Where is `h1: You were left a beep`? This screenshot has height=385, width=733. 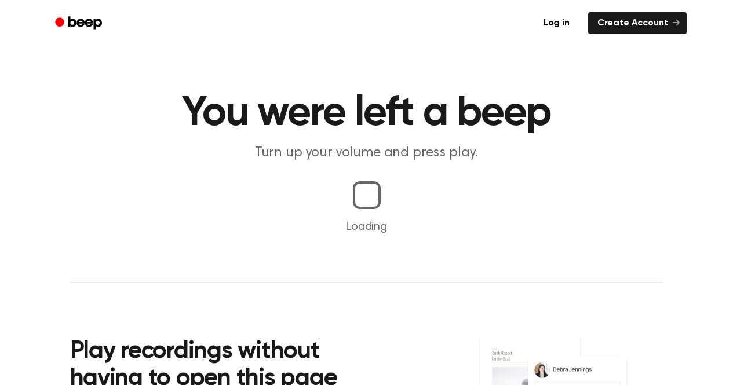
h1: You were left a beep is located at coordinates (367, 114).